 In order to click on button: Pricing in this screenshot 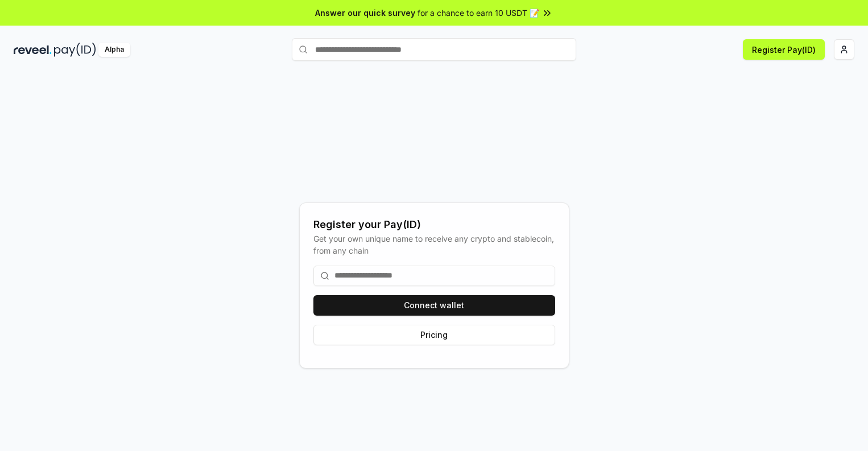, I will do `click(434, 335)`.